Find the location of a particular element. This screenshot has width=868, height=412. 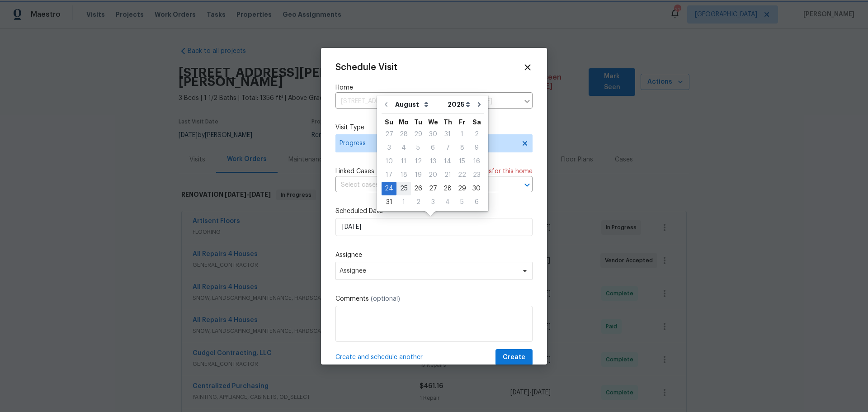

div: Sat Aug 30 2025 is located at coordinates (477, 188).